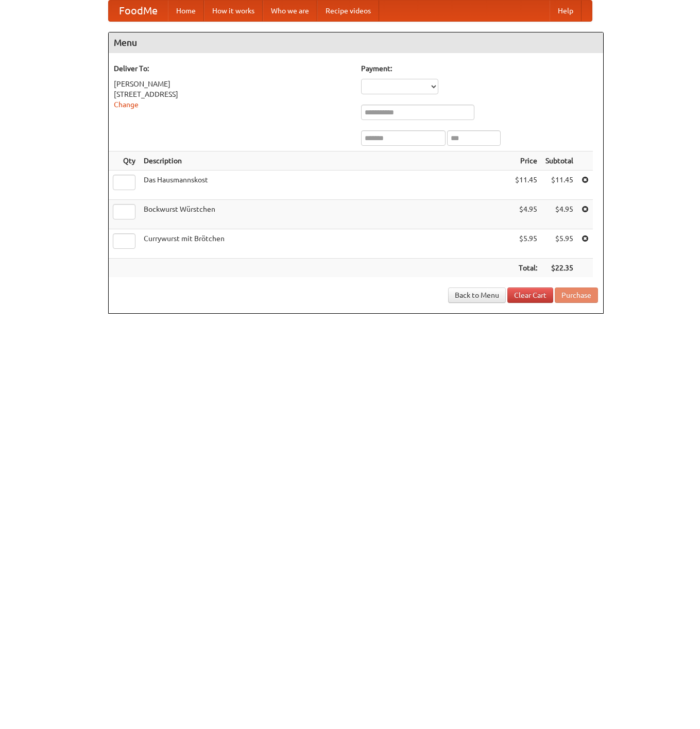 This screenshot has height=729, width=700. I want to click on td: Bockwurst Würstchen, so click(325, 215).